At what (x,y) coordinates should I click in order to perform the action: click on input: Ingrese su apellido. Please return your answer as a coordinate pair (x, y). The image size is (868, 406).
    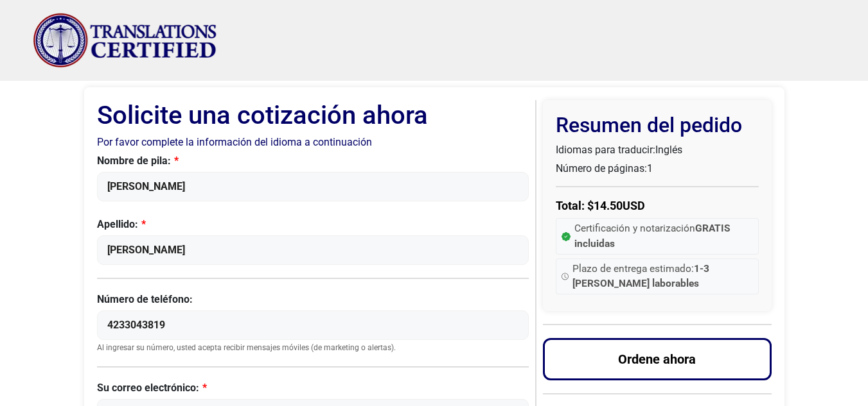
    Looking at the image, I should click on (313, 251).